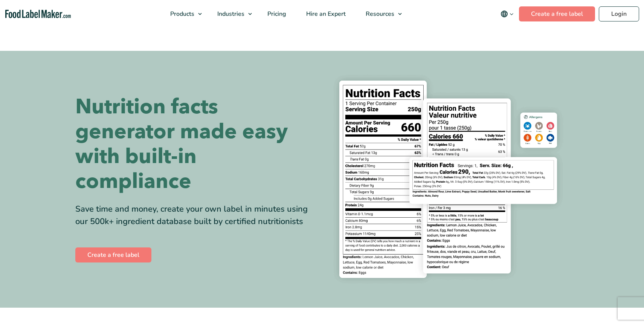 The image size is (644, 325). Describe the element at coordinates (230, 14) in the screenshot. I see `span: Industries` at that location.